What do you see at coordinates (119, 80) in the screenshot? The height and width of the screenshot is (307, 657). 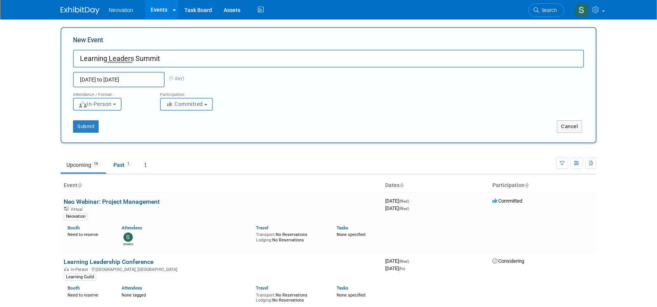 I see `input: Start Date - End Date` at bounding box center [119, 80].